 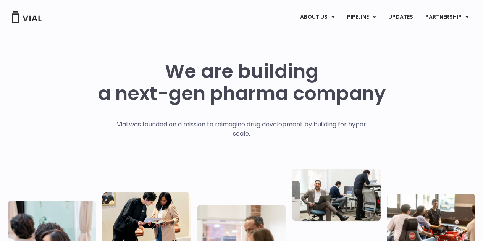 I want to click on img: Vial Logo, so click(x=27, y=17).